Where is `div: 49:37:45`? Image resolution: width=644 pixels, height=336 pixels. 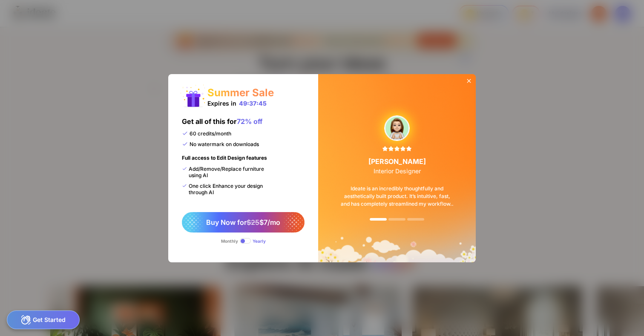 div: 49:37:45 is located at coordinates (253, 103).